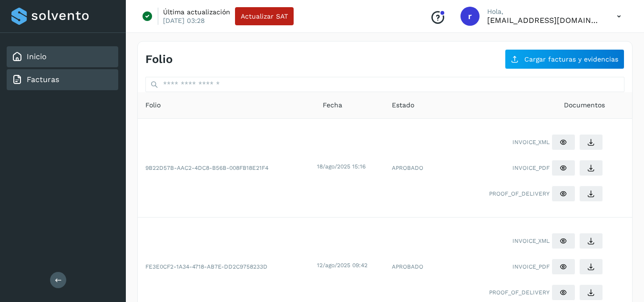 This screenshot has width=644, height=302. I want to click on div: 12/ago/2025 09:42, so click(349, 265).